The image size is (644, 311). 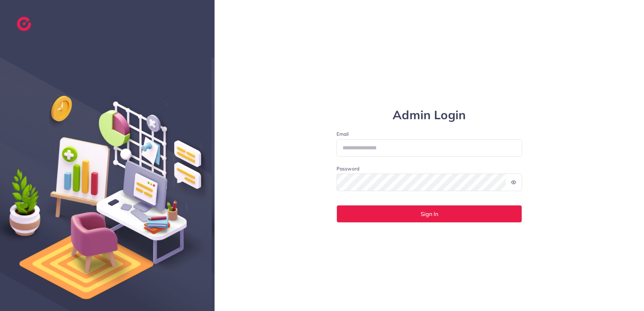 I want to click on h1: Admin Login, so click(x=430, y=115).